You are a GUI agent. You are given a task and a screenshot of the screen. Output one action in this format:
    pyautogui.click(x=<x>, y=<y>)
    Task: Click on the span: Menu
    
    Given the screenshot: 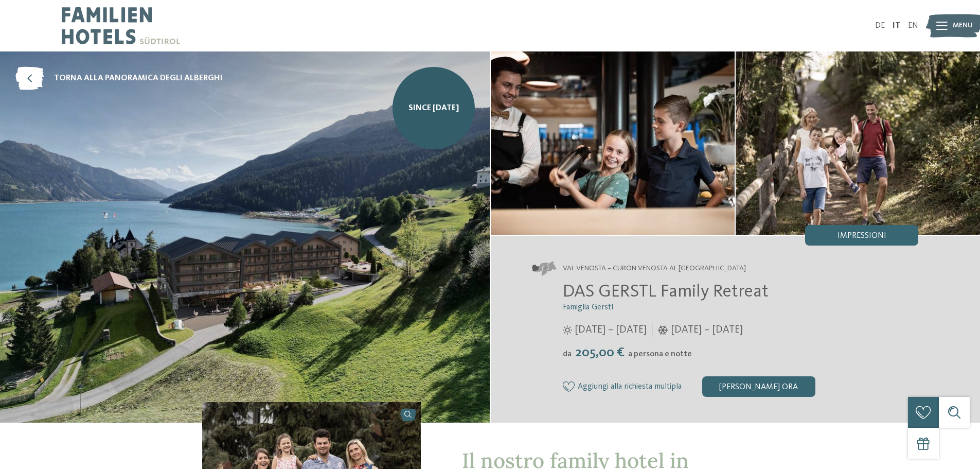 What is the action you would take?
    pyautogui.click(x=963, y=26)
    